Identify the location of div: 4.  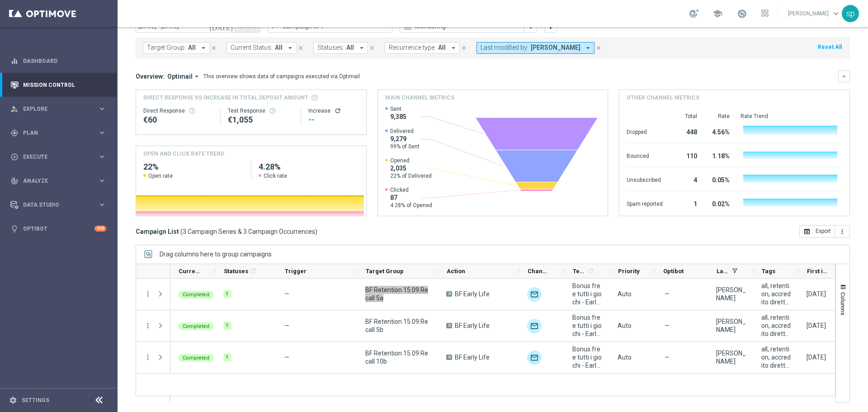
(685, 179).